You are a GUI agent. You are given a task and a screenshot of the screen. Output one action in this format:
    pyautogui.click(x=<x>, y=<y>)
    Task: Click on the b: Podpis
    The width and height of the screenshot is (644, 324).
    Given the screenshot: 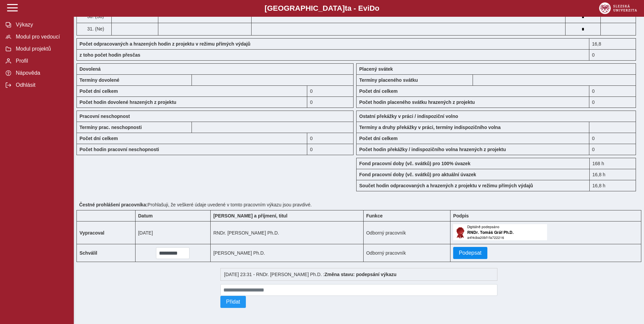 What is the action you would take?
    pyautogui.click(x=461, y=216)
    